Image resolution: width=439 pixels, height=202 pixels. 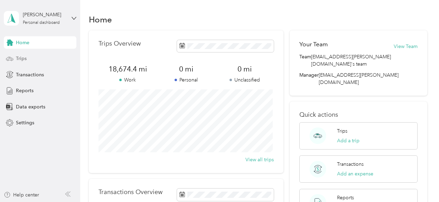 I want to click on p: Personal, so click(x=186, y=80).